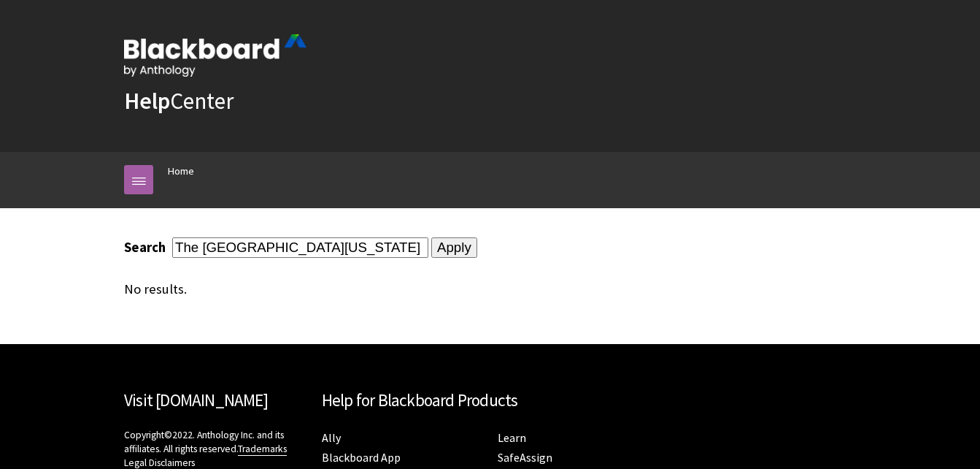 The image size is (980, 469). Describe the element at coordinates (181, 171) in the screenshot. I see `a: Home` at that location.